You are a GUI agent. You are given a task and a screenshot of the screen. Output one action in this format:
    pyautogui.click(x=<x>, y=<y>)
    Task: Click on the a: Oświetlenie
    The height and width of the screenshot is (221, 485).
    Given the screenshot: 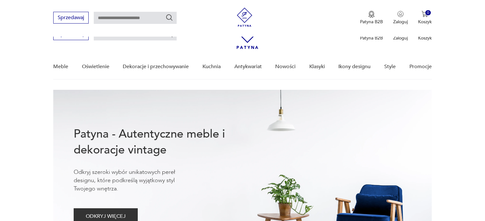 What is the action you would take?
    pyautogui.click(x=96, y=67)
    